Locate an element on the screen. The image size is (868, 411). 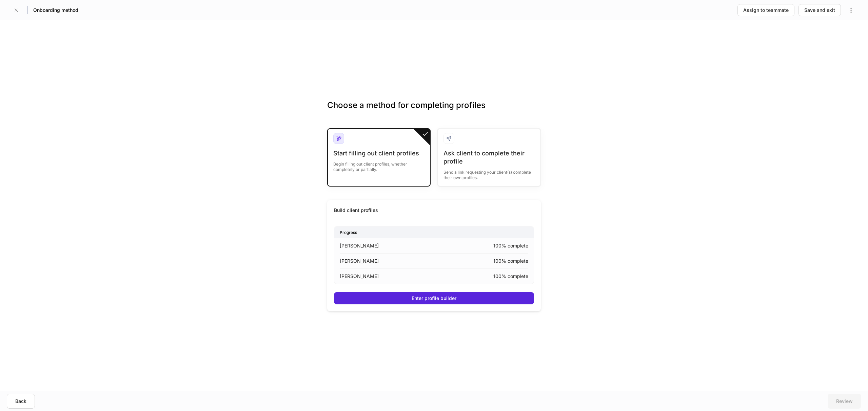
div: Assign to teammate is located at coordinates (766, 10).